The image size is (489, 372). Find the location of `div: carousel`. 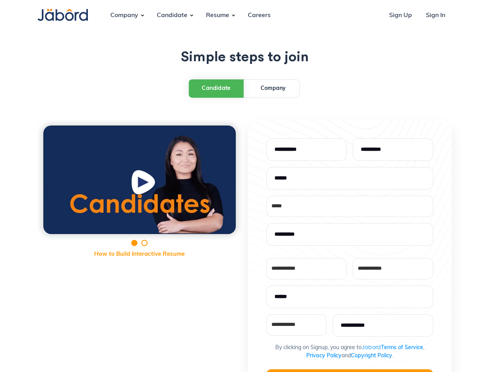

div: carousel is located at coordinates (139, 189).